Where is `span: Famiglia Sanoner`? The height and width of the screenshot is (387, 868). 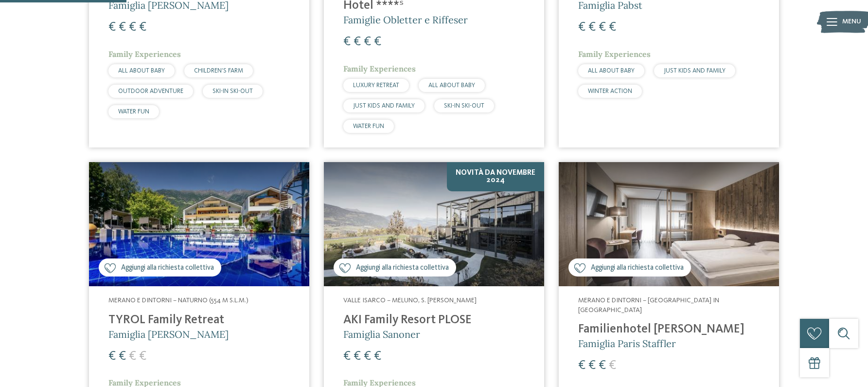 span: Famiglia Sanoner is located at coordinates (382, 334).